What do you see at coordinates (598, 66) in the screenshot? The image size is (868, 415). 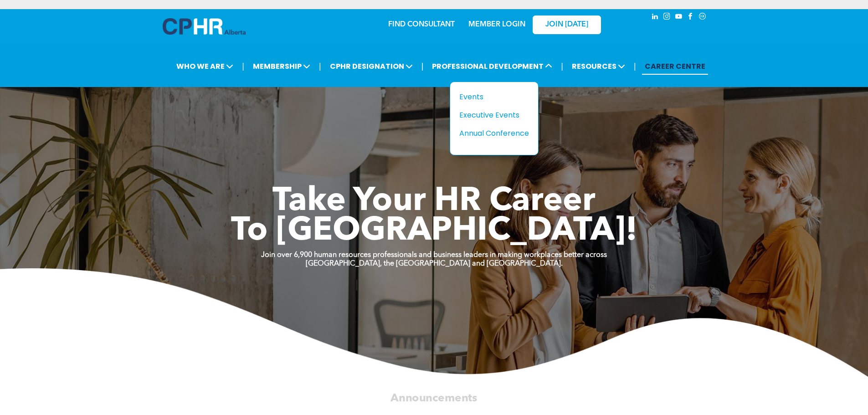 I see `span: RESOURCES` at bounding box center [598, 66].